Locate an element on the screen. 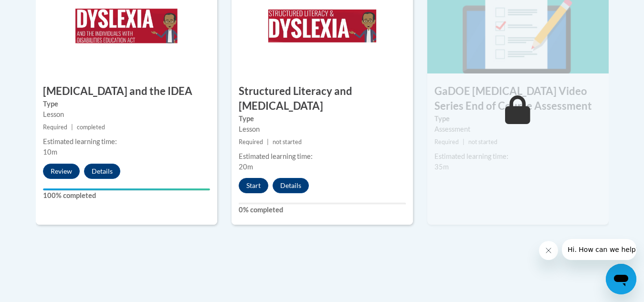  span: 10m is located at coordinates (50, 152).